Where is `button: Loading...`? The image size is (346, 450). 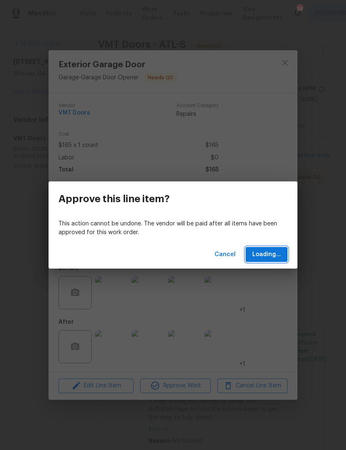 button: Loading... is located at coordinates (267, 255).